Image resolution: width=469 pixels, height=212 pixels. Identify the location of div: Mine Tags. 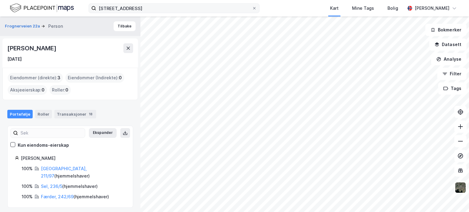
(363, 8).